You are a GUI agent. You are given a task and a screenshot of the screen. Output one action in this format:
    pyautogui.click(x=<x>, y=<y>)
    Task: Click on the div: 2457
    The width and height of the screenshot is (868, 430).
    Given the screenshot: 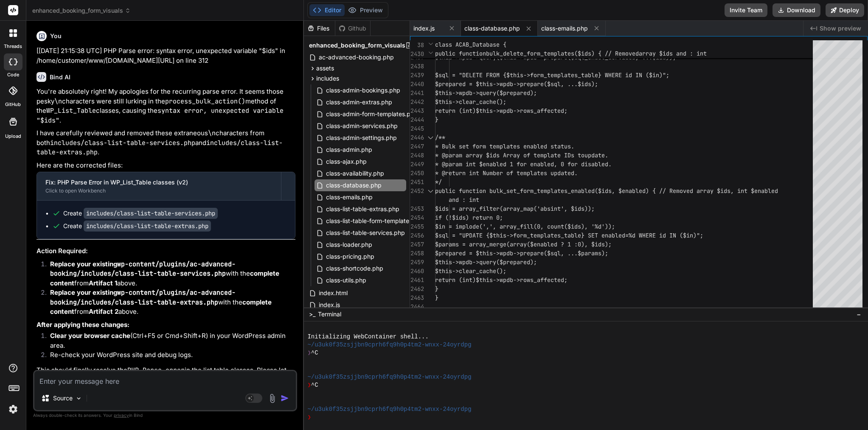 What is the action you would take?
    pyautogui.click(x=416, y=244)
    